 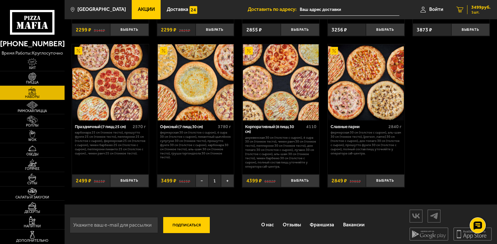 What do you see at coordinates (99, 30) in the screenshot?
I see `s: 3146 ₽` at bounding box center [99, 30].